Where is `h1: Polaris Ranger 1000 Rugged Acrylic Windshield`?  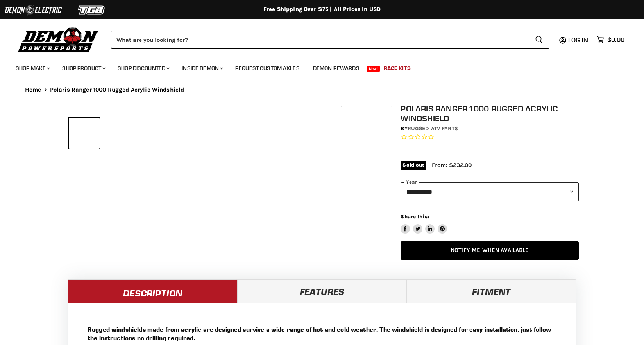 h1: Polaris Ranger 1000 Rugged Acrylic Windshield is located at coordinates (489, 113).